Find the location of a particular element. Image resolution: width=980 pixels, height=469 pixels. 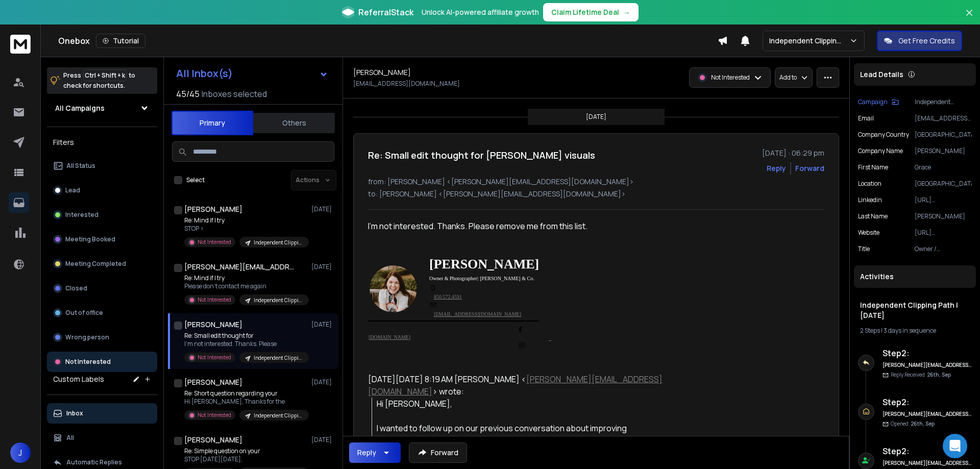

p: Unlock AI-powered affiliate growth is located at coordinates (480, 13).